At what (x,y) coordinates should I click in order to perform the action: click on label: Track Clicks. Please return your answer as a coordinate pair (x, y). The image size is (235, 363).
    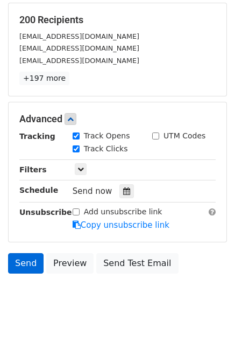
    Looking at the image, I should click on (106, 149).